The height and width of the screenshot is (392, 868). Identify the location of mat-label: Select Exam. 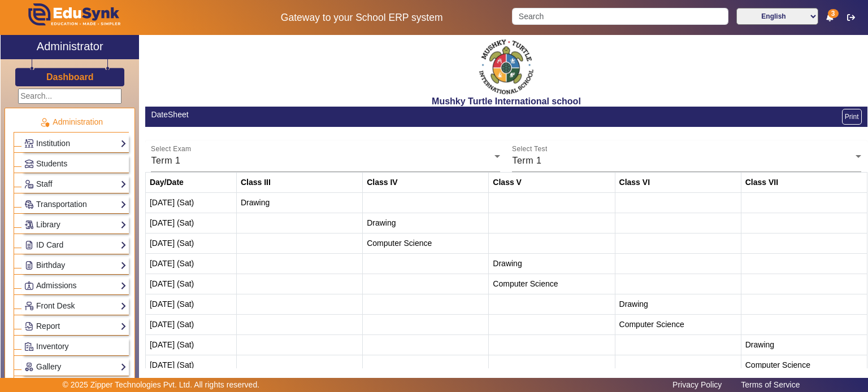
(171, 149).